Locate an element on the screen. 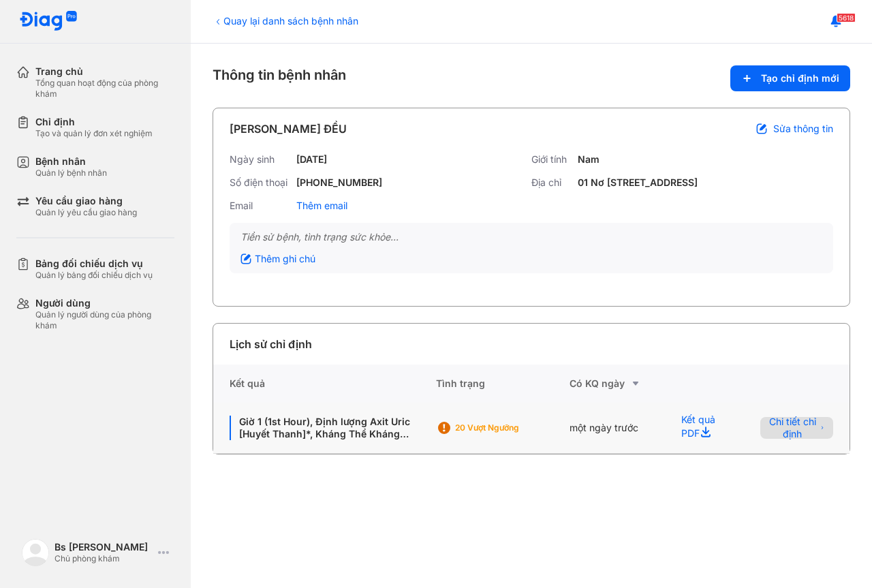 The image size is (872, 588). div: Nam is located at coordinates (589, 159).